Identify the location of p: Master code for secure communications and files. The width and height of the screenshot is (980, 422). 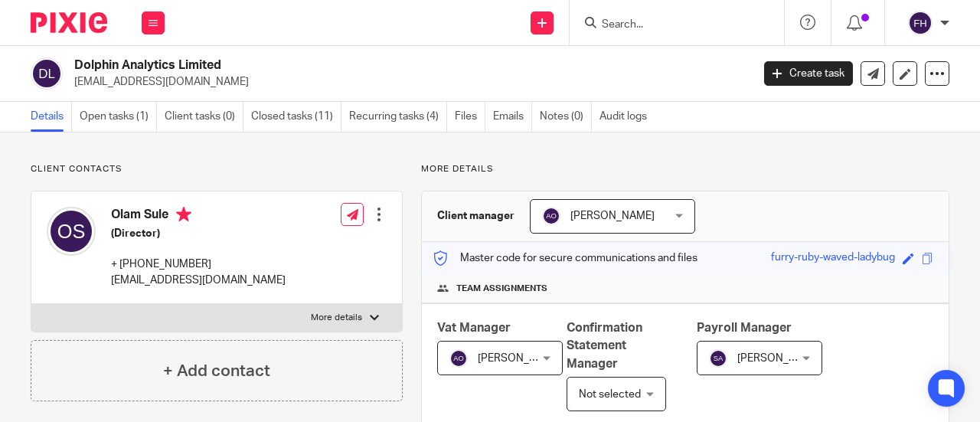
(565, 259).